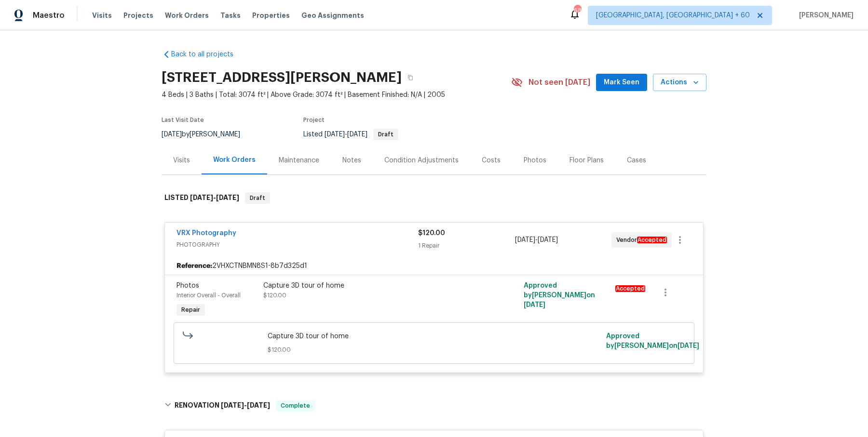 Image resolution: width=868 pixels, height=437 pixels. What do you see at coordinates (295, 406) in the screenshot?
I see `span: Complete` at bounding box center [295, 406].